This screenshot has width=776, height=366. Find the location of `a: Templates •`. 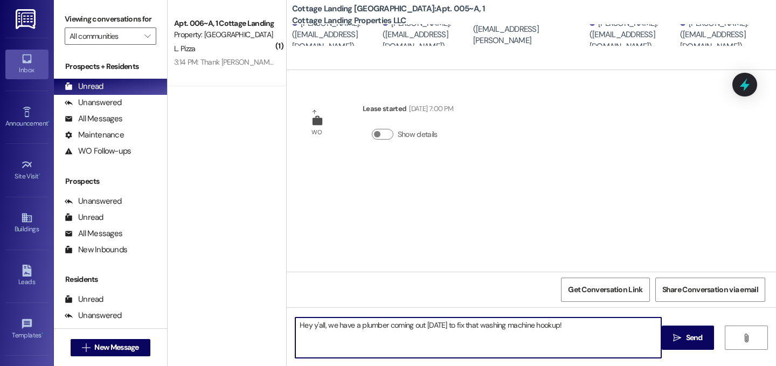

a: Templates • is located at coordinates (27, 329).